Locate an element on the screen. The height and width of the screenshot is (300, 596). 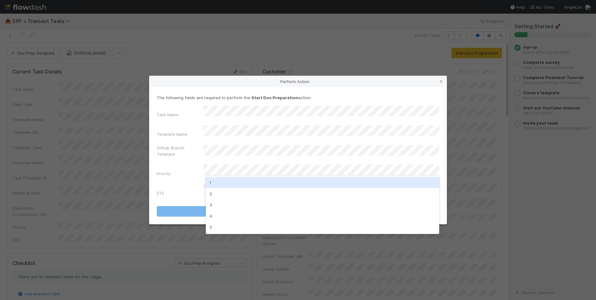
div: 5 is located at coordinates (322, 227).